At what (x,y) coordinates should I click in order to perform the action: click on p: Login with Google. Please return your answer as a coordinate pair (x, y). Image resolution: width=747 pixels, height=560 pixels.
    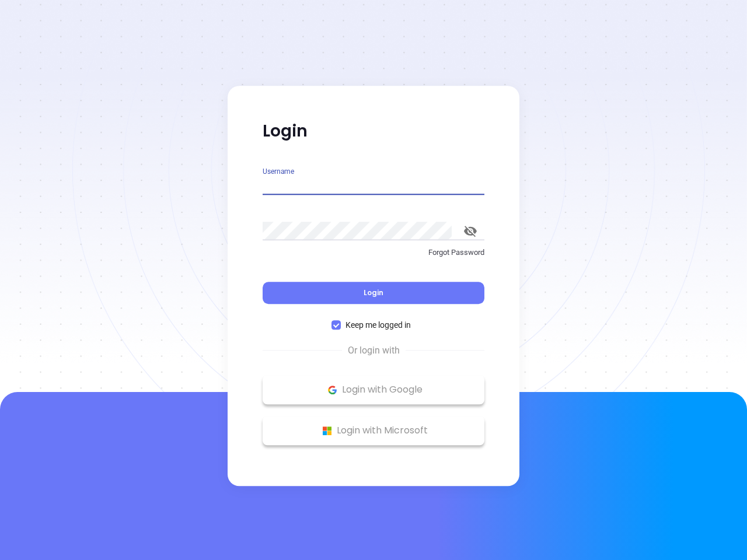
    Looking at the image, I should click on (374, 389).